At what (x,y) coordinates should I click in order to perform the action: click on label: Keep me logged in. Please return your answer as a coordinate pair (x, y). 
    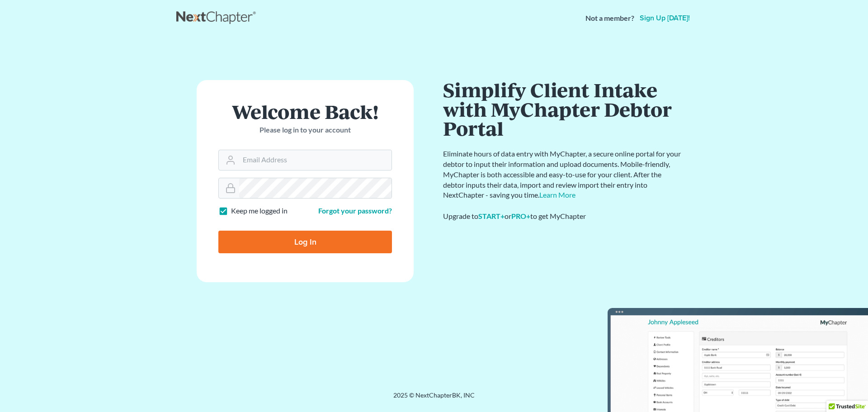
    Looking at the image, I should click on (259, 211).